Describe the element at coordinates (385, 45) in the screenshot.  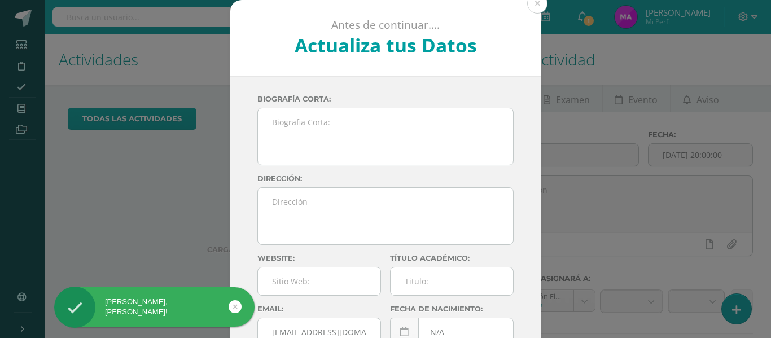
I see `h2: Actualiza tus Datos` at that location.